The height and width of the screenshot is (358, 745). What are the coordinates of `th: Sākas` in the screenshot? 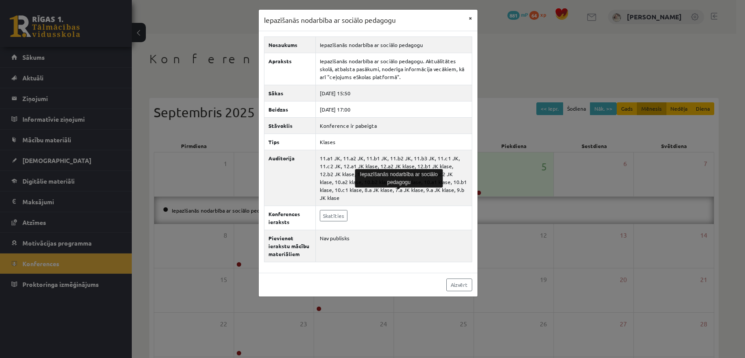 It's located at (290, 93).